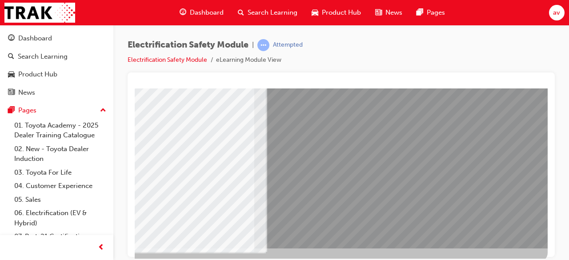 The width and height of the screenshot is (569, 260). I want to click on a: pages-iconPages, so click(431, 12).